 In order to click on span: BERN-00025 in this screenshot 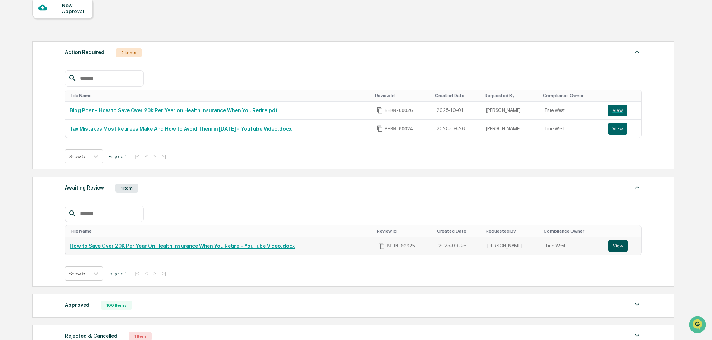, I will do `click(401, 246)`.